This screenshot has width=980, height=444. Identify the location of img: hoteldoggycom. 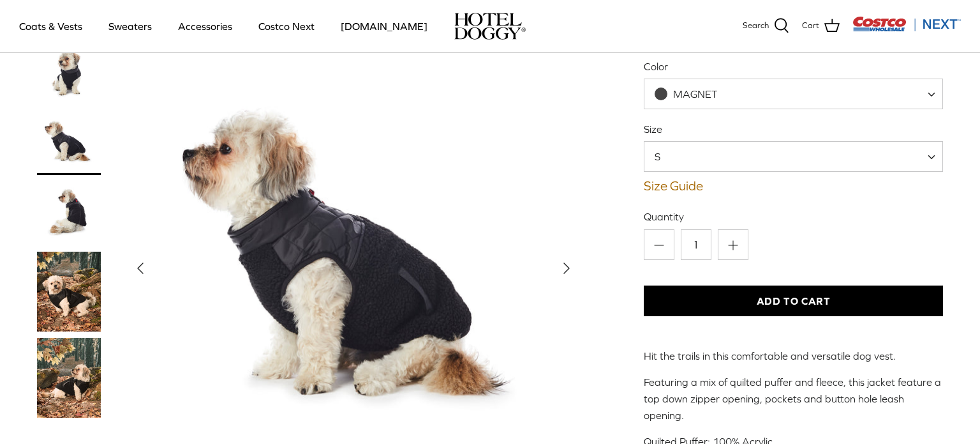
(490, 26).